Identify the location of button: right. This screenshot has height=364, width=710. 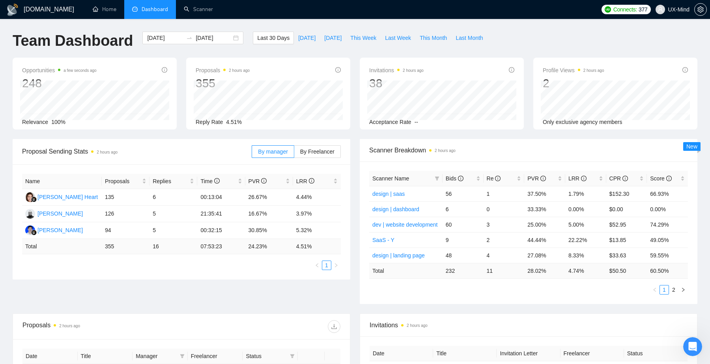
(683, 290).